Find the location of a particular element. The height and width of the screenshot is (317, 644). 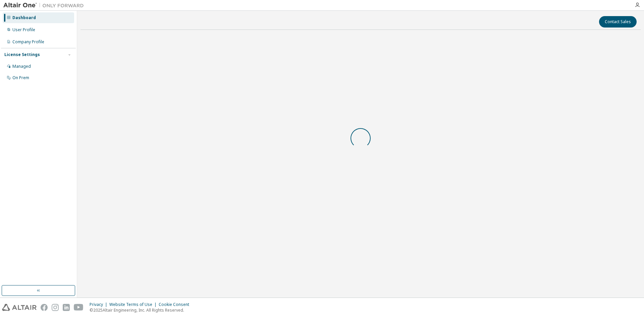

div: Managed is located at coordinates (21, 66).